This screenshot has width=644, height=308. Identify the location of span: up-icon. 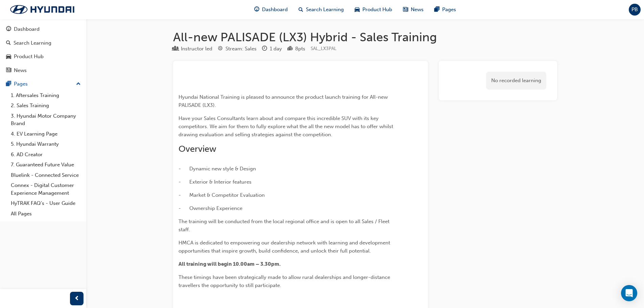
(78, 84).